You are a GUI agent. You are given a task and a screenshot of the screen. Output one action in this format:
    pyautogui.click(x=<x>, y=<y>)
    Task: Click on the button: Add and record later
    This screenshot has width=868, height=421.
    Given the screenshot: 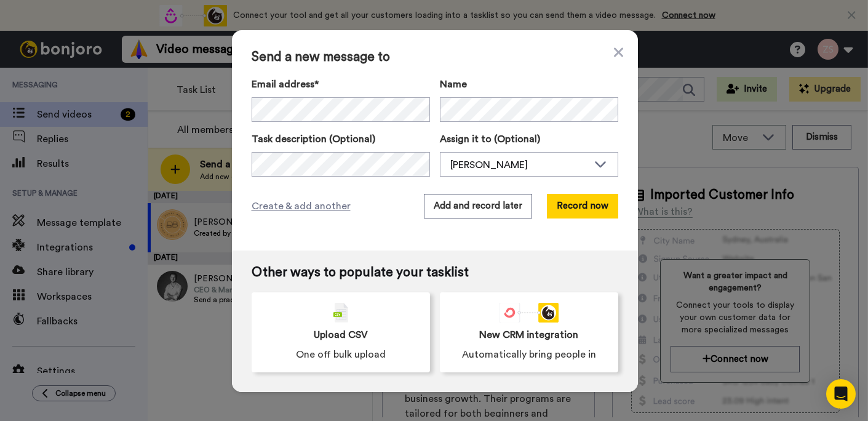 What is the action you would take?
    pyautogui.click(x=478, y=206)
    